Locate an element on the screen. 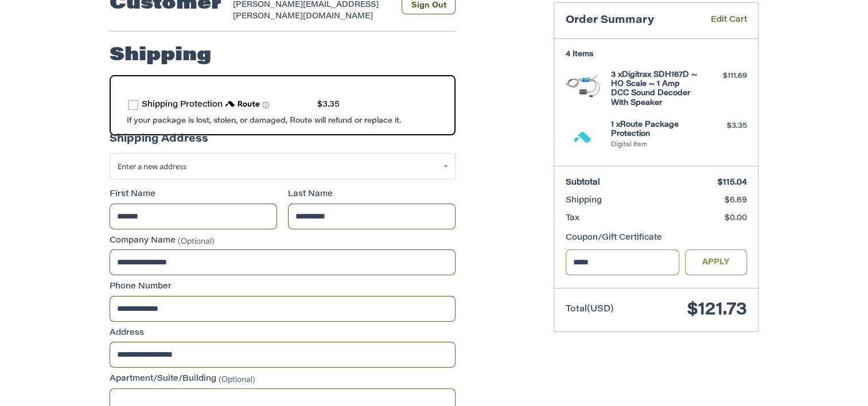 This screenshot has width=868, height=406. label: Apartment/Suite/Building is located at coordinates (283, 379).